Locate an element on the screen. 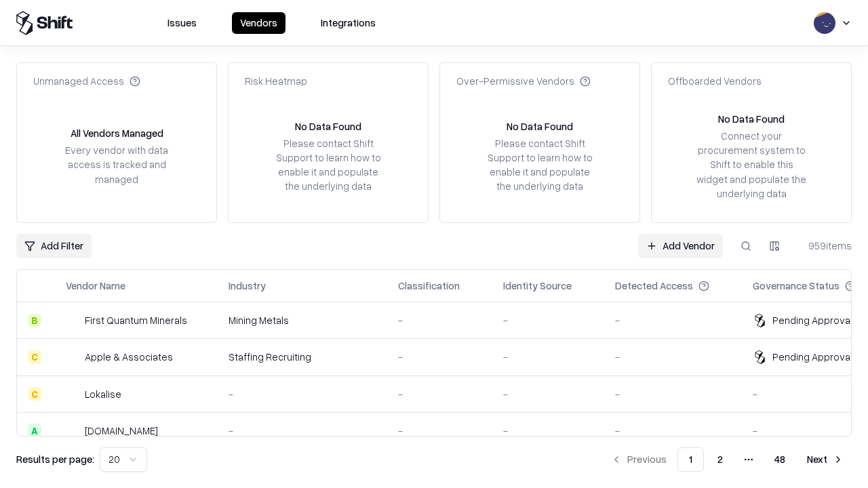  div: Governance Status is located at coordinates (796, 286).